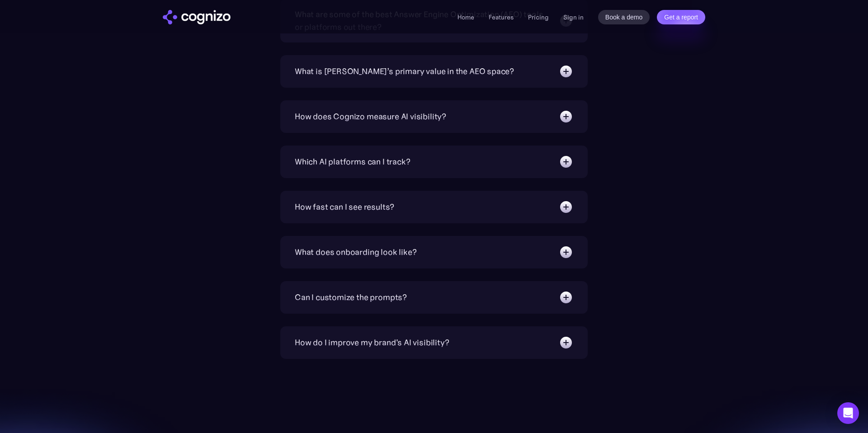 This screenshot has height=433, width=868. What do you see at coordinates (848, 413) in the screenshot?
I see `div: Open Intercom Messenger` at bounding box center [848, 413].